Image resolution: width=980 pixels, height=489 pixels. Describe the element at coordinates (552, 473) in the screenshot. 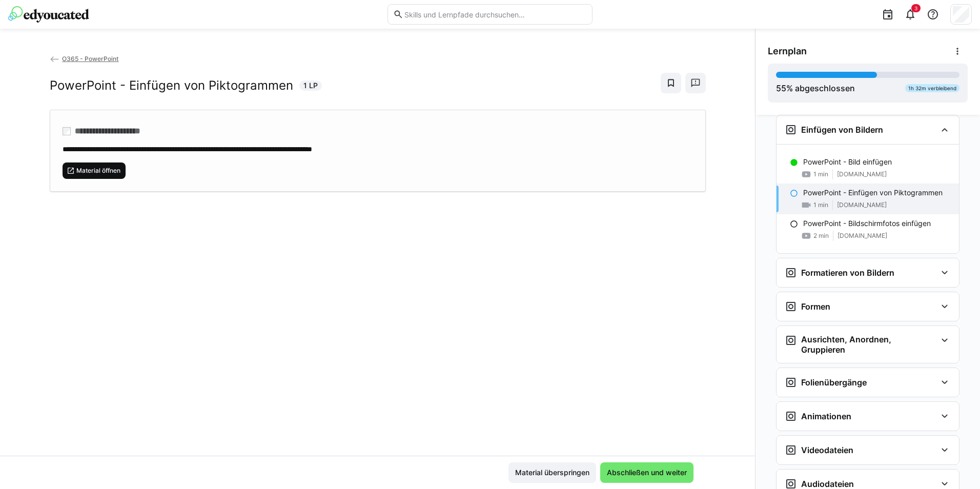

I see `button: Material überspringen` at that location.